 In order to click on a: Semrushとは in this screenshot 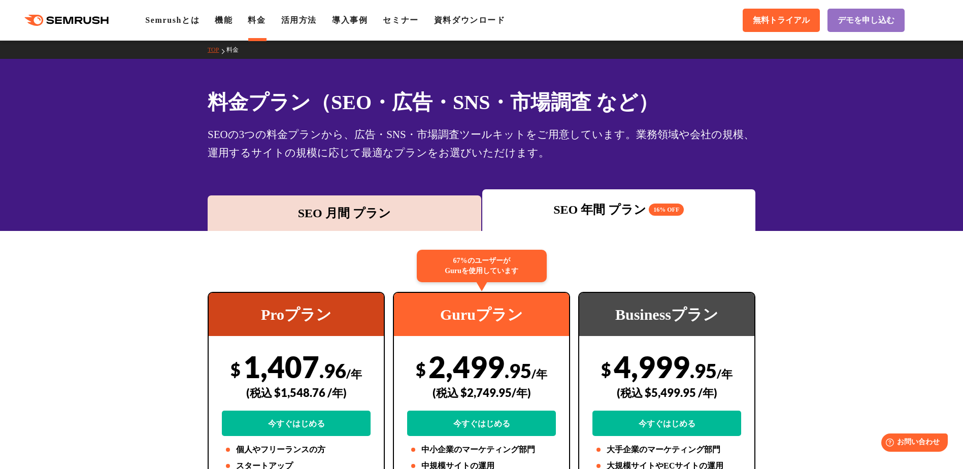, I will do `click(172, 20)`.